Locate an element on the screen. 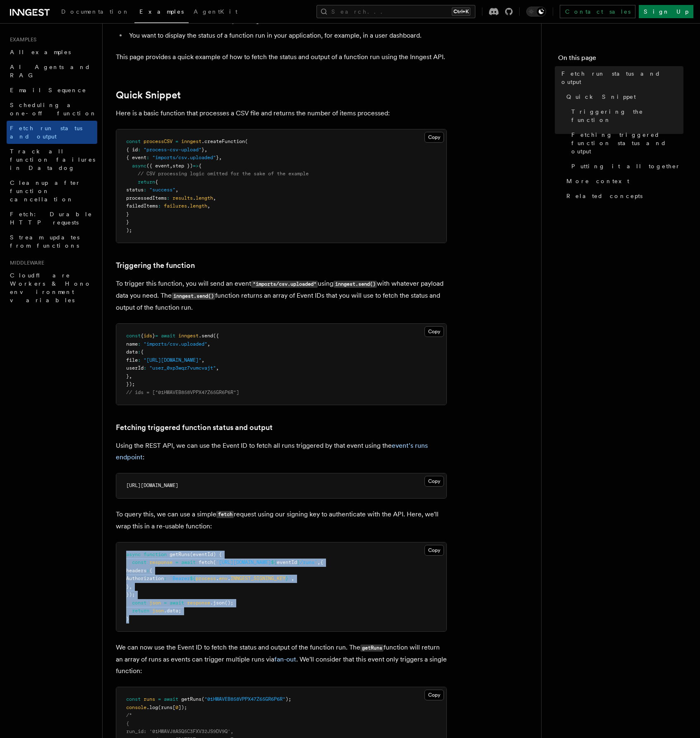 The image size is (700, 738). p: Using the REST API, we can use the Event ID to fetch all runs triggered by that event using the : is located at coordinates (281, 452).